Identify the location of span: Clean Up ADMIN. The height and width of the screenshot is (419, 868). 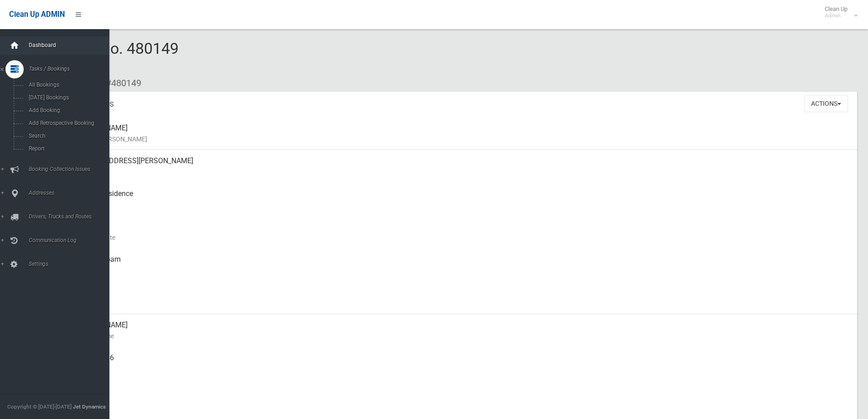
(37, 14).